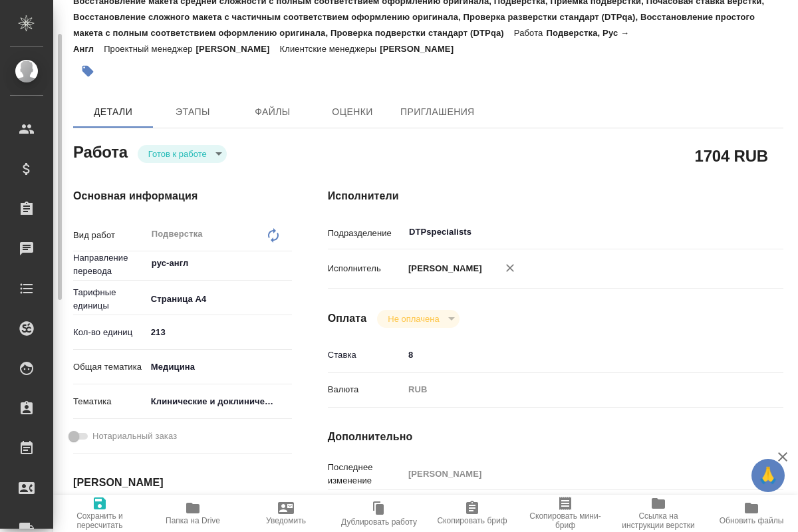 This screenshot has height=532, width=798. I want to click on button: Уведомить, so click(286, 513).